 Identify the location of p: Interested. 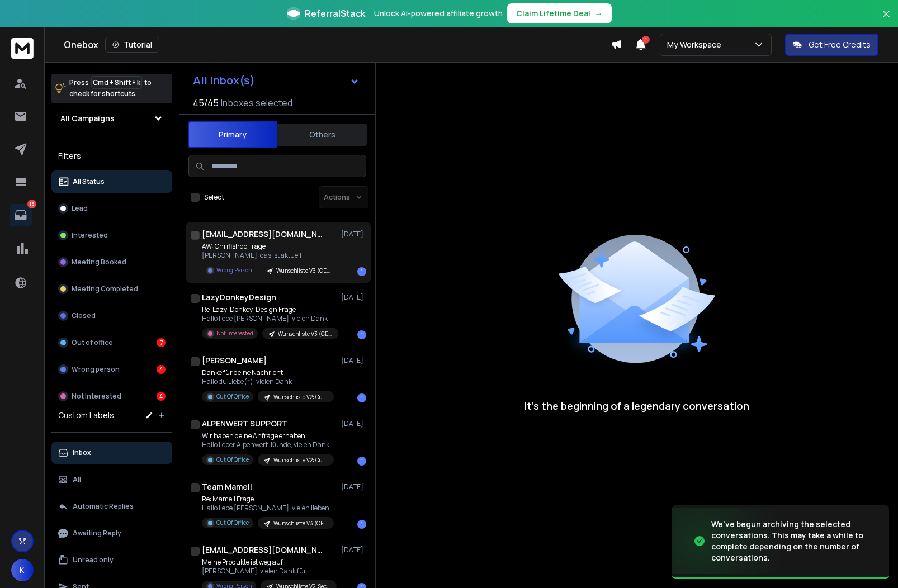
(90, 235).